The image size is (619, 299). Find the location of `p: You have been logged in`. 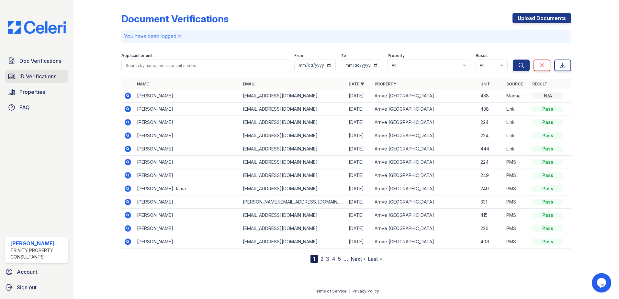

p: You have been logged in is located at coordinates (346, 36).